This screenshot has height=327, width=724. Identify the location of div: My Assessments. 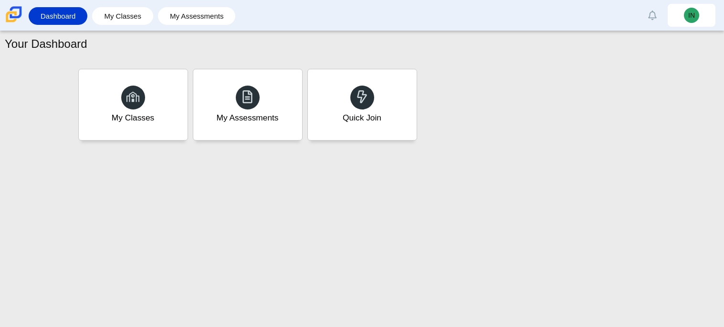
(248, 117).